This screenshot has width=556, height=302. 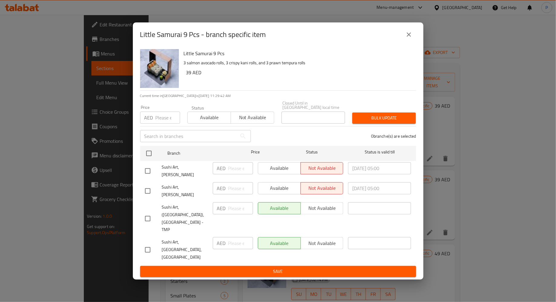 I want to click on span: Status is valid till, so click(x=380, y=152).